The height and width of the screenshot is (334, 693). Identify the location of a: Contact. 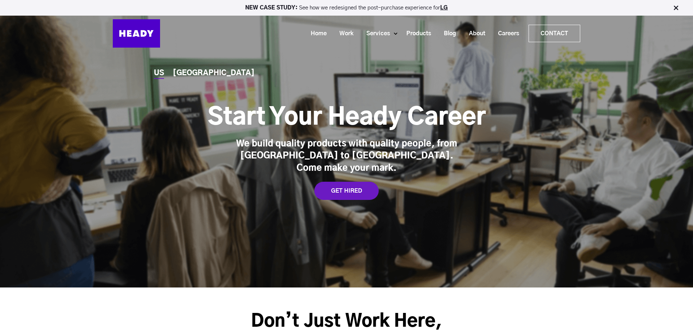
(554, 33).